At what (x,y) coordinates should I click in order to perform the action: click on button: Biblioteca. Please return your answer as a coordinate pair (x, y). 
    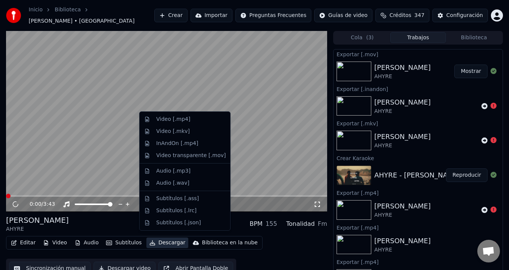
    Looking at the image, I should click on (474, 37).